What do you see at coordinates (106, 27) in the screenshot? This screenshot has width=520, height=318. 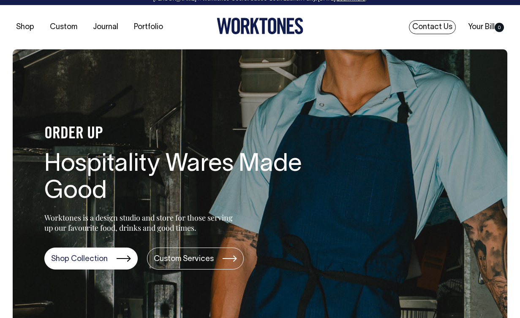 I see `a: Journal` at bounding box center [106, 27].